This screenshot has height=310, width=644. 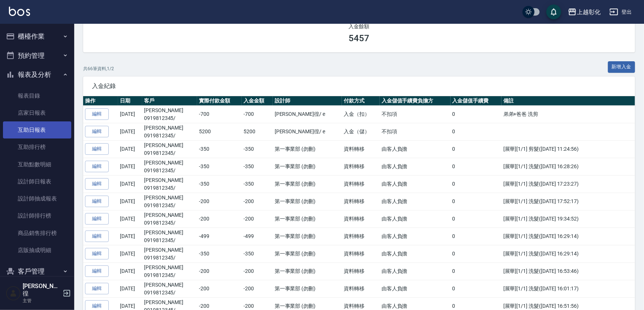 What do you see at coordinates (584, 12) in the screenshot?
I see `button: 上越彰化` at bounding box center [584, 12].